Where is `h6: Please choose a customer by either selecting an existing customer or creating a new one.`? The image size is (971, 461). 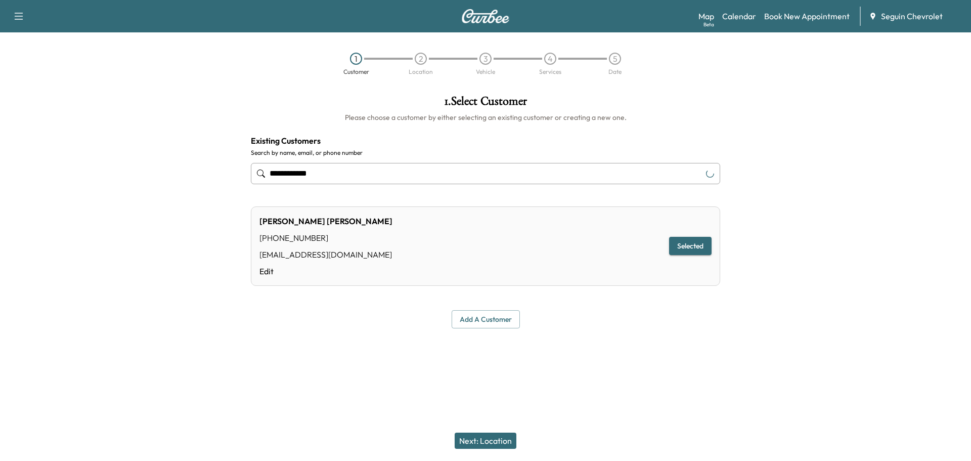 h6: Please choose a customer by either selecting an existing customer or creating a new one. is located at coordinates (485, 117).